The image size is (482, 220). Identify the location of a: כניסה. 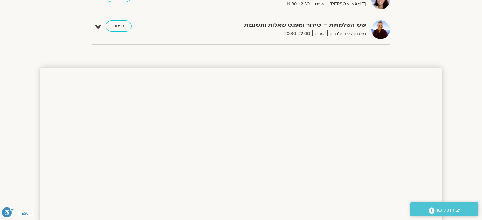
(119, 26).